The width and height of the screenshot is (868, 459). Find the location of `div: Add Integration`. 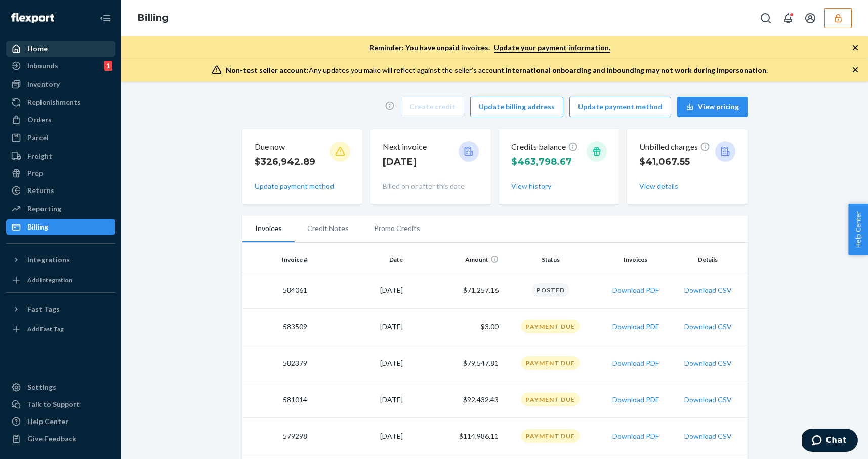

div: Add Integration is located at coordinates (49, 280).